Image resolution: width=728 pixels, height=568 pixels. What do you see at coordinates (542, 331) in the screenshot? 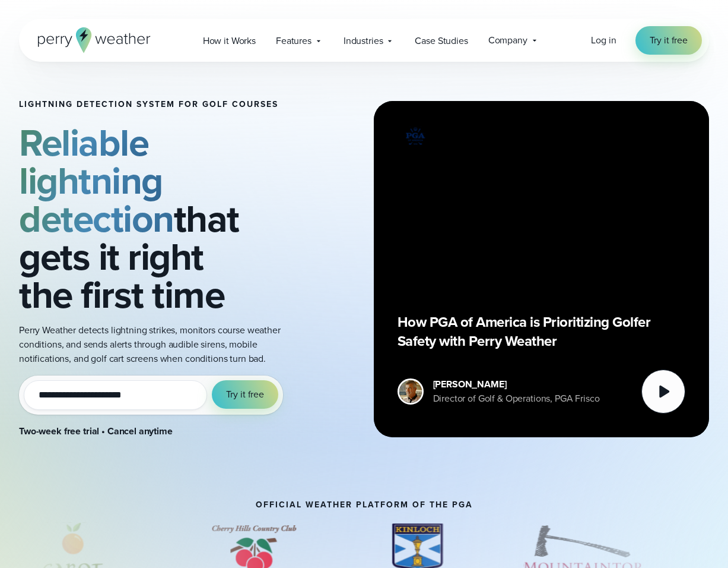
I see `p: How PGA of America is Prioritizing Golfer Safety with Perry Weather` at bounding box center [542, 331].